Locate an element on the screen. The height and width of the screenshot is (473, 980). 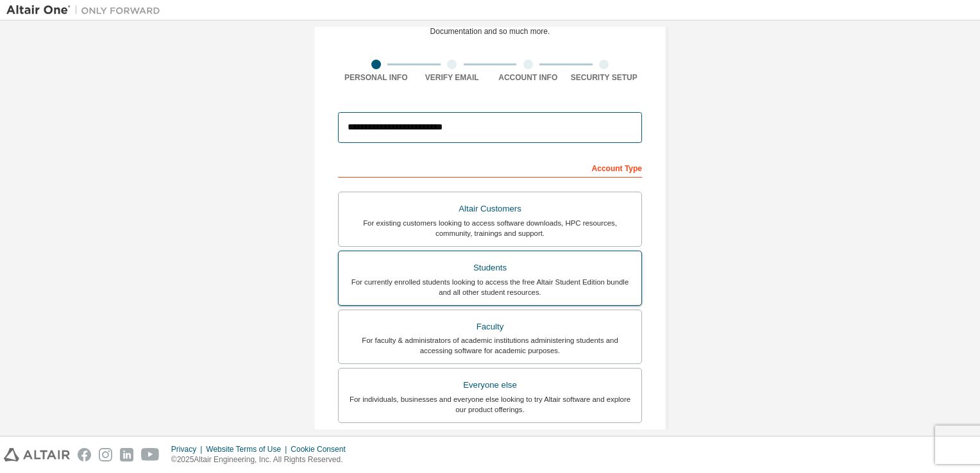
img: instagram.svg is located at coordinates (105, 454).